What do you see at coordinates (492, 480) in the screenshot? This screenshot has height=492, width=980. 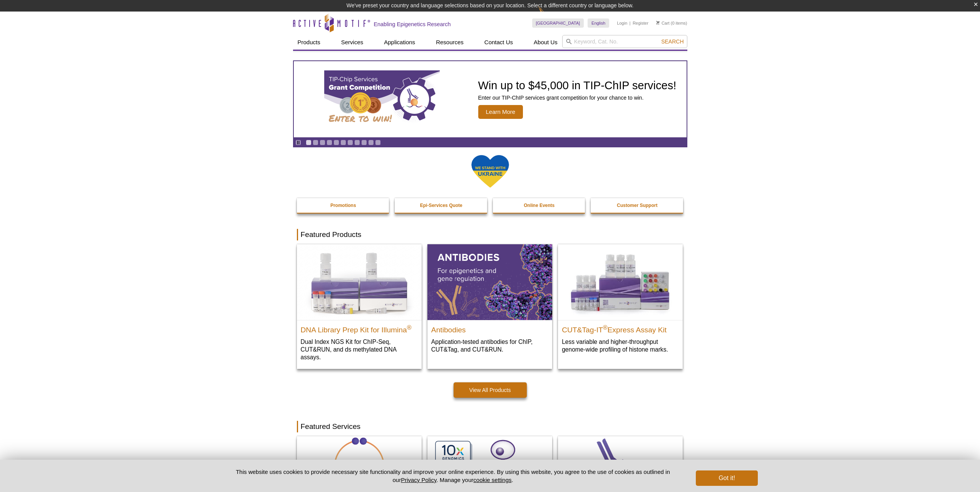 I see `button: cookie settings` at bounding box center [492, 480].